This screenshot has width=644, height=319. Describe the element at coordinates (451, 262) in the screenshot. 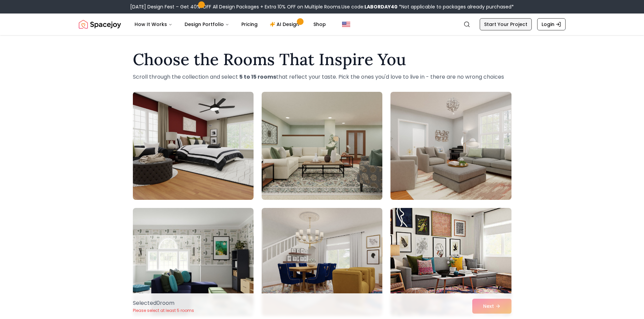

I see `img: Room room-6` at that location.